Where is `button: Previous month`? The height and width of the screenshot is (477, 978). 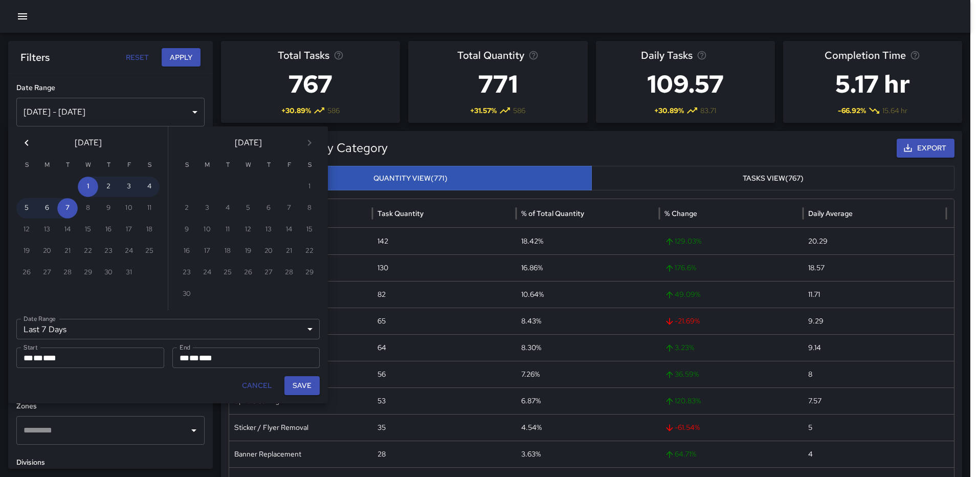 button: Previous month is located at coordinates (27, 143).